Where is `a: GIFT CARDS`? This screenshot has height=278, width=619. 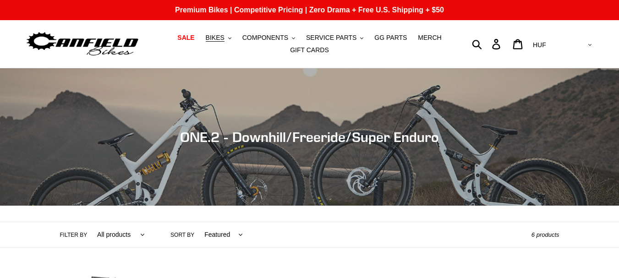
a: GIFT CARDS is located at coordinates (309, 50).